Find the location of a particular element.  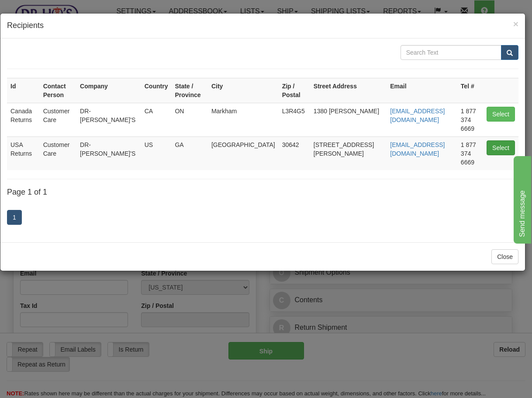

th: Tel # is located at coordinates (470, 90).